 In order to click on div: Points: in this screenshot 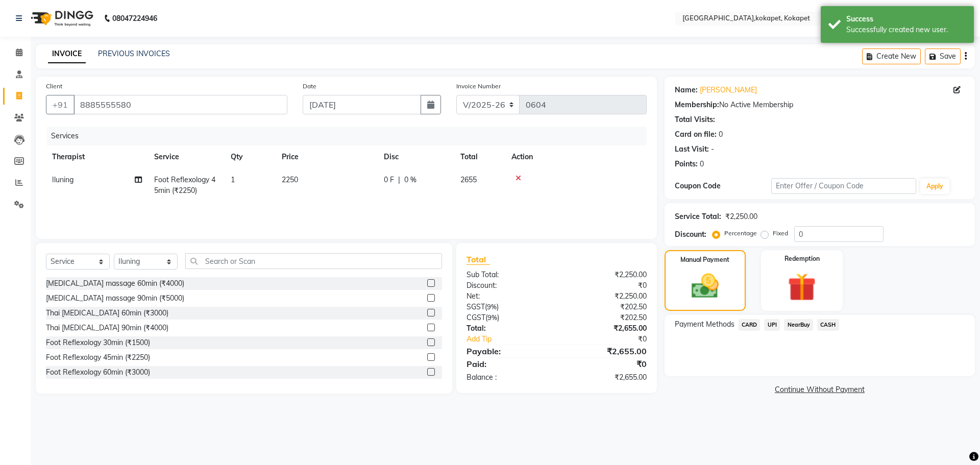, I will do `click(686, 164)`.